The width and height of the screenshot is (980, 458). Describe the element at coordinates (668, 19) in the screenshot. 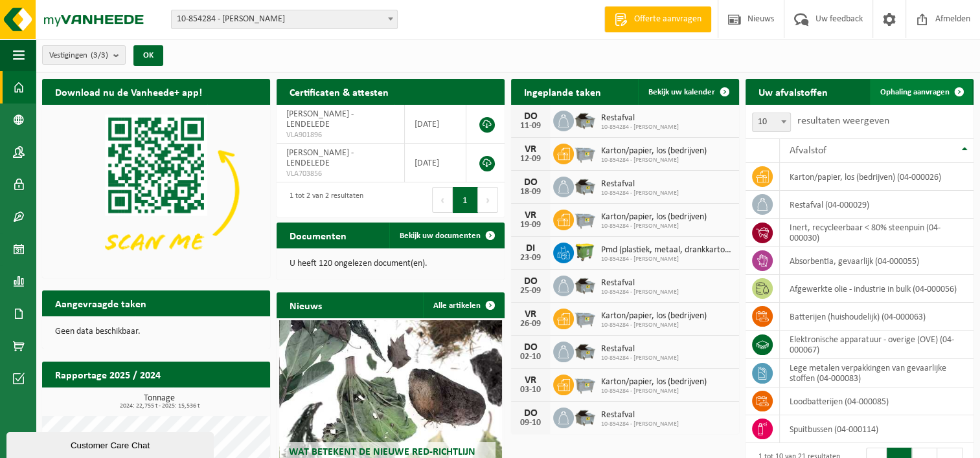

I see `span: Offerte aanvragen` at that location.